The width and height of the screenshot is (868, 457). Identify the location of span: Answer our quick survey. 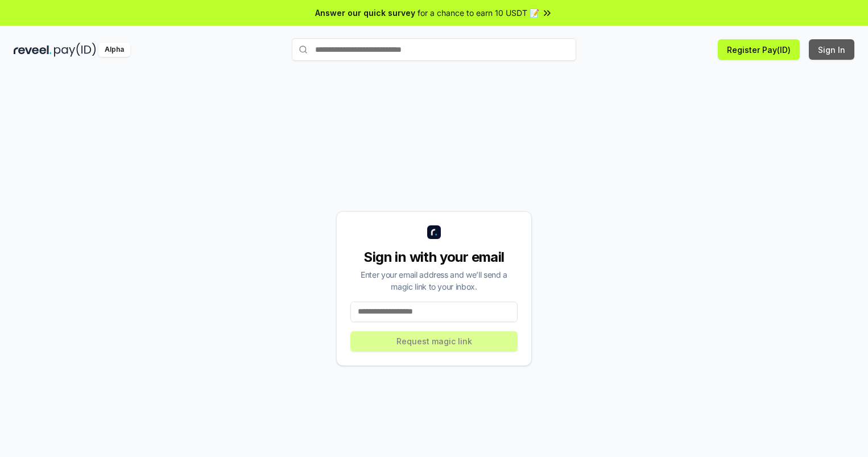
(365, 12).